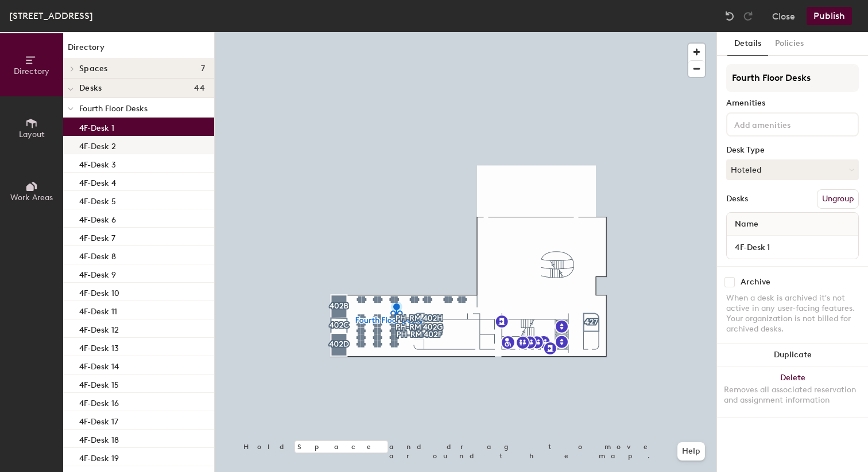 The height and width of the screenshot is (472, 868). I want to click on p: 4F-Desk 2, so click(97, 144).